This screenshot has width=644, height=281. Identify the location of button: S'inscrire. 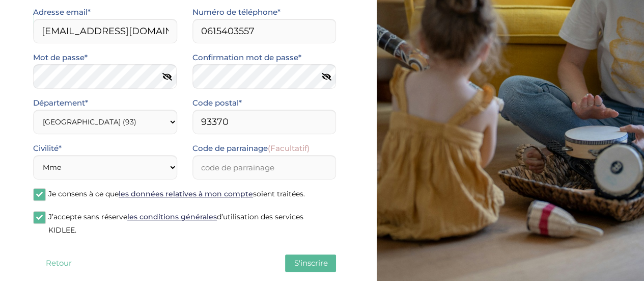
(311, 263).